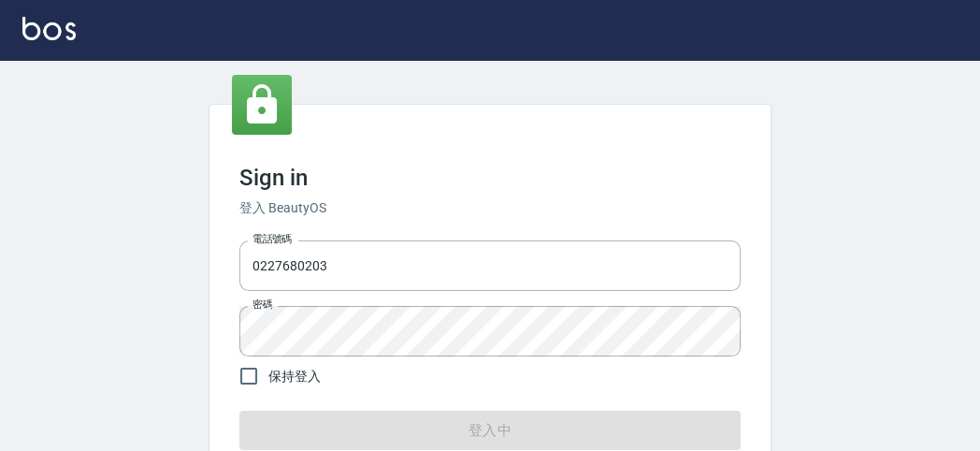 This screenshot has height=451, width=980. I want to click on label: 電話號碼, so click(272, 239).